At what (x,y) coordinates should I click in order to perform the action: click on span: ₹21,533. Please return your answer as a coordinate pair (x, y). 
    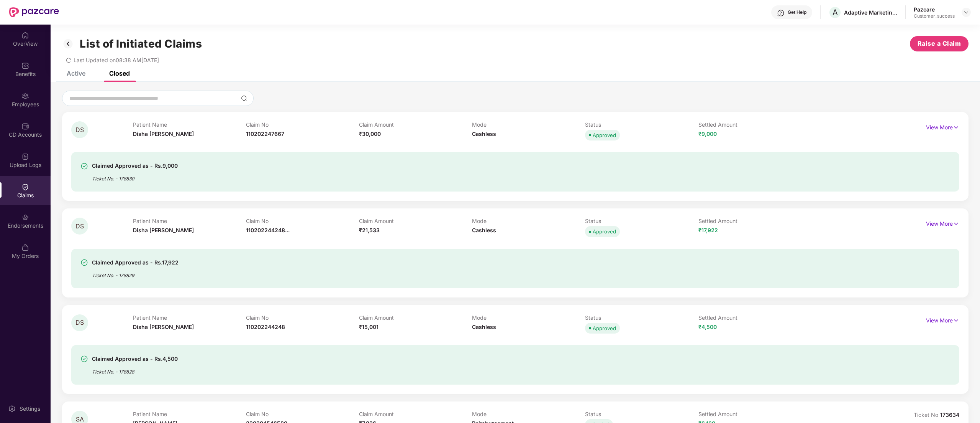
    Looking at the image, I should click on (369, 230).